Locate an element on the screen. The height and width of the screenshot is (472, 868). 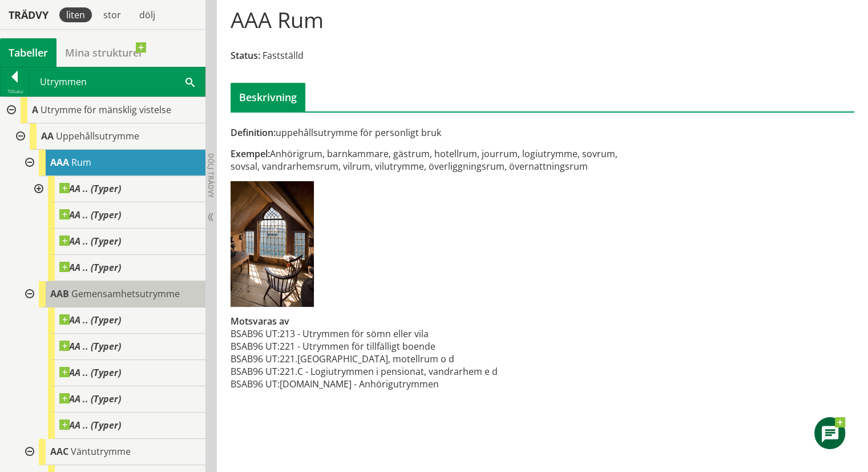
span: Utrymme för mänsklig vistelse is located at coordinates (106, 109).